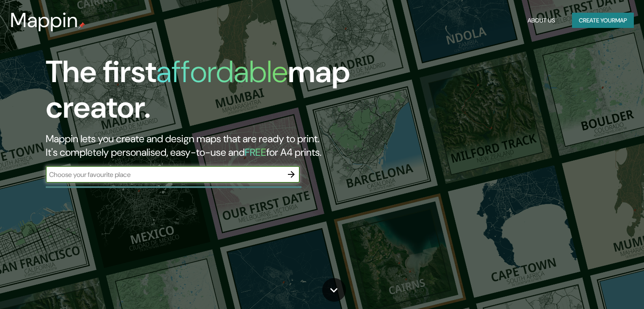 This screenshot has height=309, width=644. I want to click on img: mappin-pin, so click(82, 25).